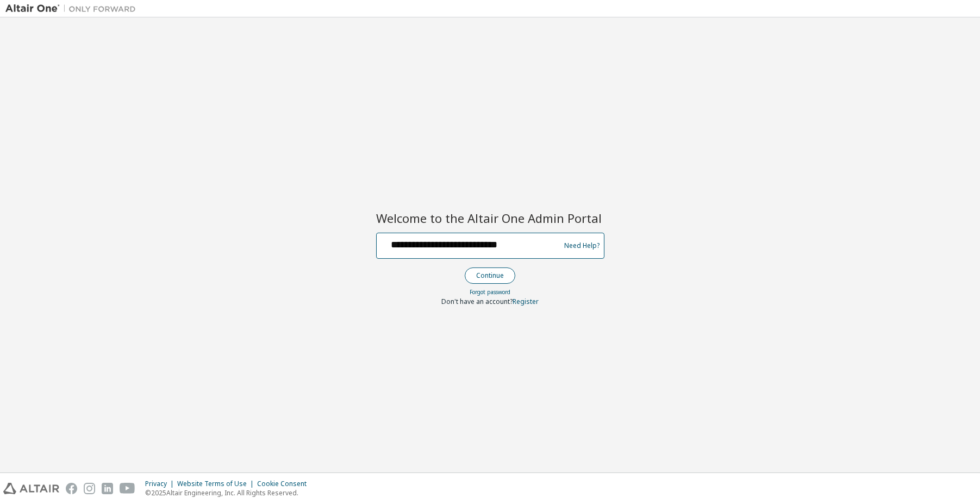 This screenshot has height=504, width=980. I want to click on button: Continue, so click(490, 275).